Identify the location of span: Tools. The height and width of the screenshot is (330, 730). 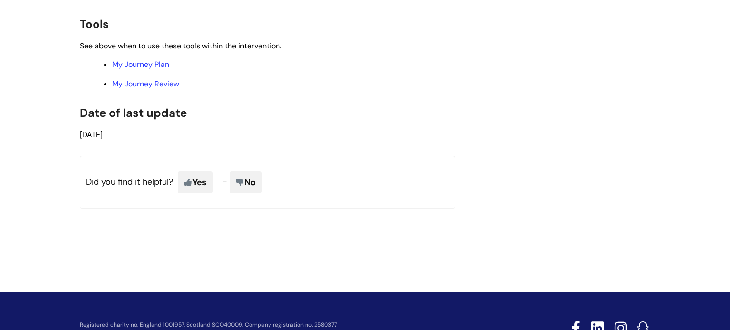
(94, 24).